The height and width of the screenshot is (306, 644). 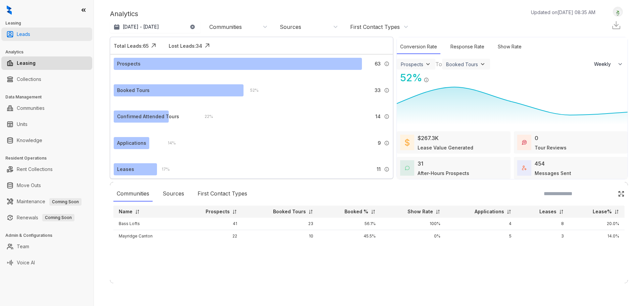 What do you see at coordinates (281, 236) in the screenshot?
I see `td: 10` at bounding box center [281, 236].